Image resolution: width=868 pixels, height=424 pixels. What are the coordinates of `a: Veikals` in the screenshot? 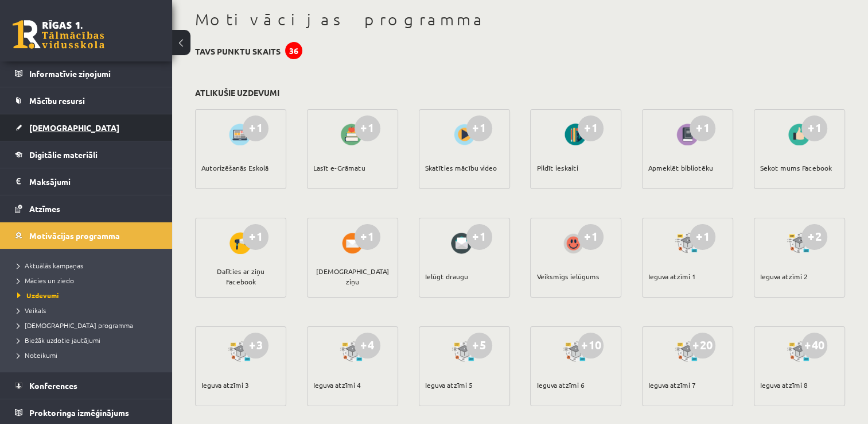 It's located at (89, 310).